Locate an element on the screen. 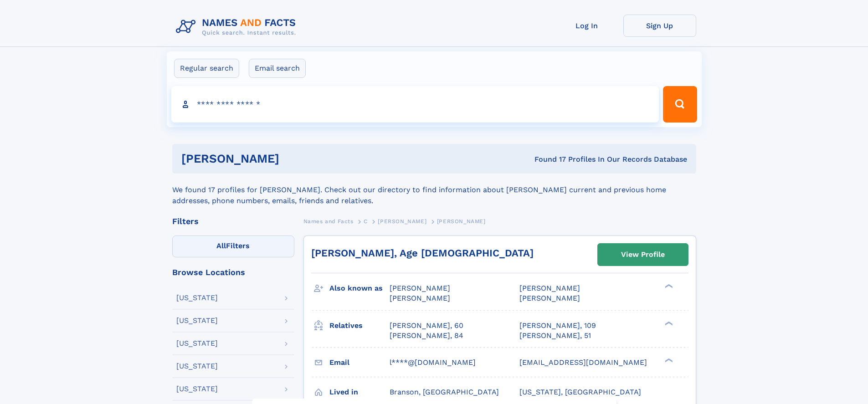 The width and height of the screenshot is (868, 404). a: Log In is located at coordinates (587, 26).